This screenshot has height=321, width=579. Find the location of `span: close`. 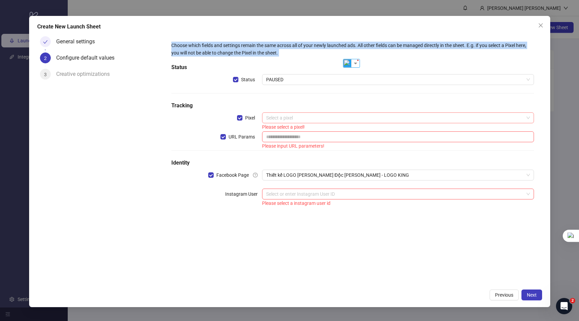

span: close is located at coordinates (541, 25).